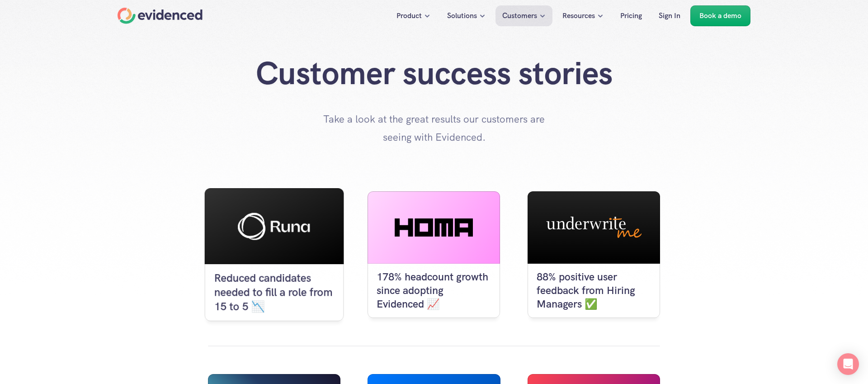  I want to click on a: 178% headcount growth since adopting Evidenced 📈, so click(433, 254).